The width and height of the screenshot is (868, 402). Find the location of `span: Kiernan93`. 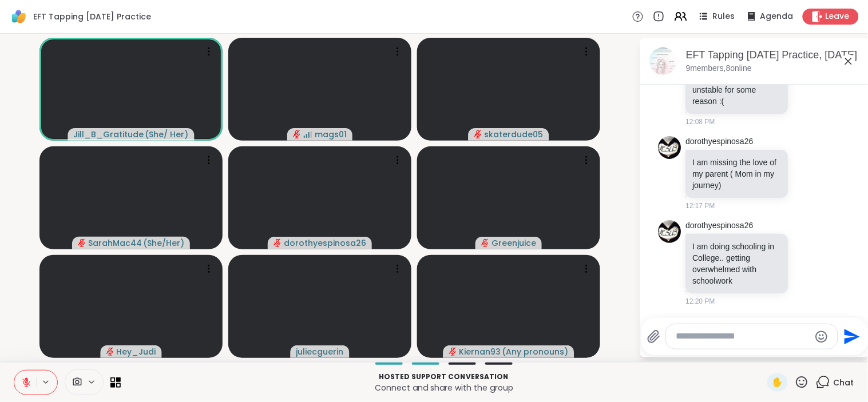

span: Kiernan93 is located at coordinates (480, 352).